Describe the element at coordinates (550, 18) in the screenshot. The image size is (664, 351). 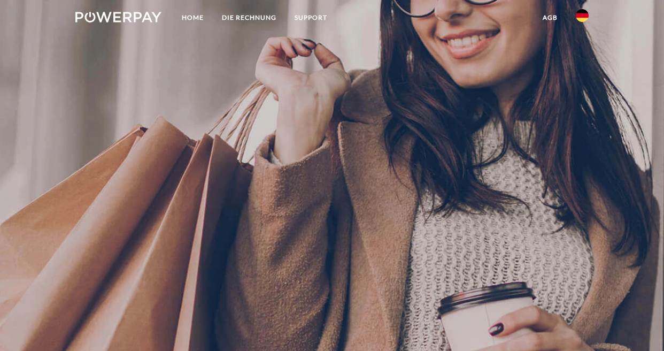
I see `a: agb` at that location.